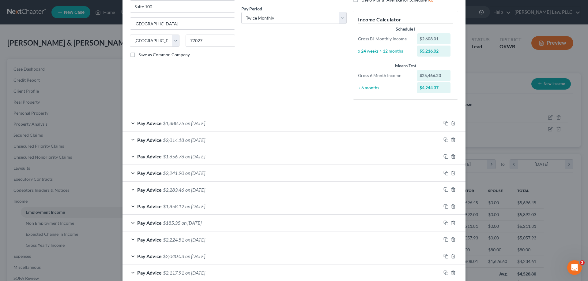  Describe the element at coordinates (582, 263) in the screenshot. I see `span: 2` at that location.